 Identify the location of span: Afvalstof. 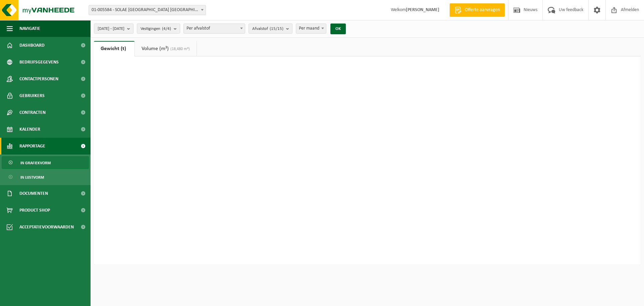
(267, 29).